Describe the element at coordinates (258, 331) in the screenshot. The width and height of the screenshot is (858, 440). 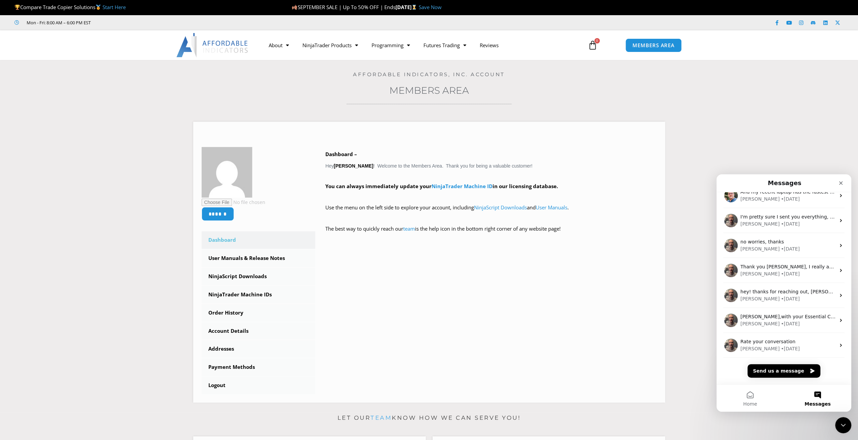
I see `a: Account Details` at that location.